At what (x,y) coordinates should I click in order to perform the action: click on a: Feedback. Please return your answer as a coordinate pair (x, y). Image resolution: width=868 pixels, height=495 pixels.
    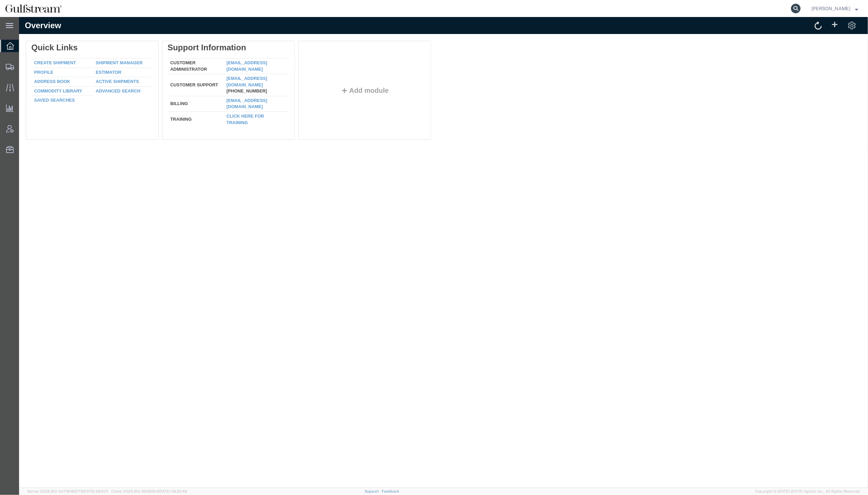
    Looking at the image, I should click on (390, 491).